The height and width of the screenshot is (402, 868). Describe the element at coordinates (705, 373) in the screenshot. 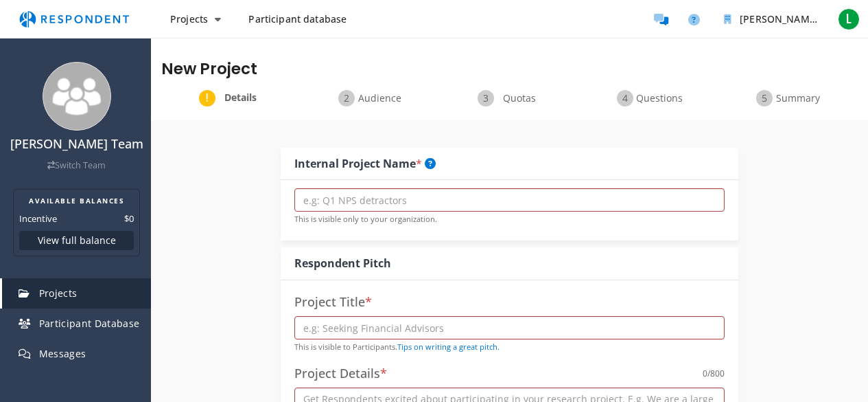

I see `div: 0` at that location.